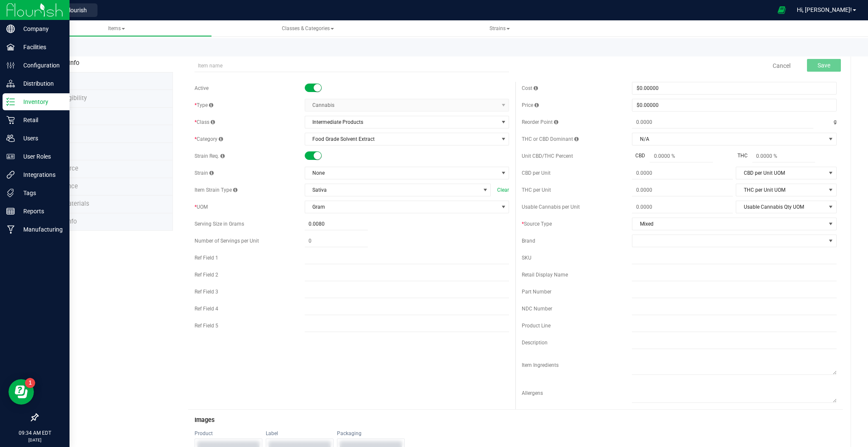  Describe the element at coordinates (207, 308) in the screenshot. I see `span: Ref Field 4` at that location.